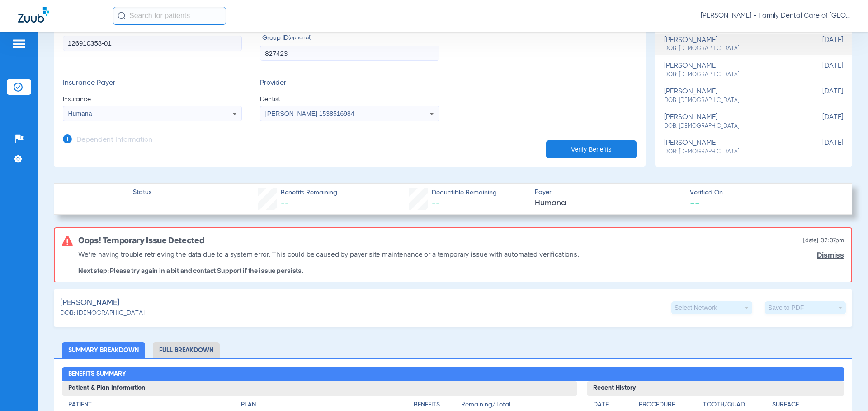 The image size is (868, 411). Describe the element at coordinates (763, 193) in the screenshot. I see `span: Verified On` at that location.